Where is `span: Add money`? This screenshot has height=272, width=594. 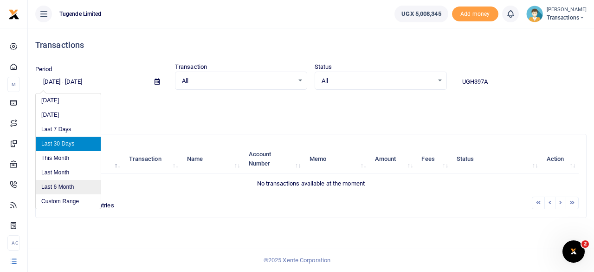
span: Add money is located at coordinates (475, 14).